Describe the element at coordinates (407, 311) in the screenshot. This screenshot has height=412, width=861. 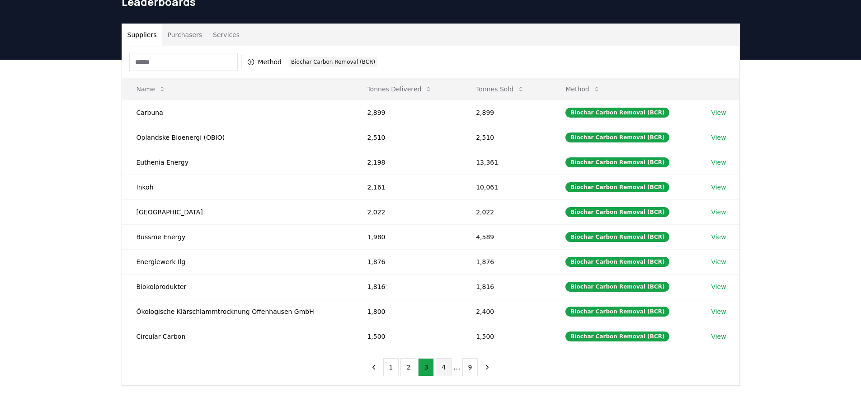
I see `td: 1,800` at that location.